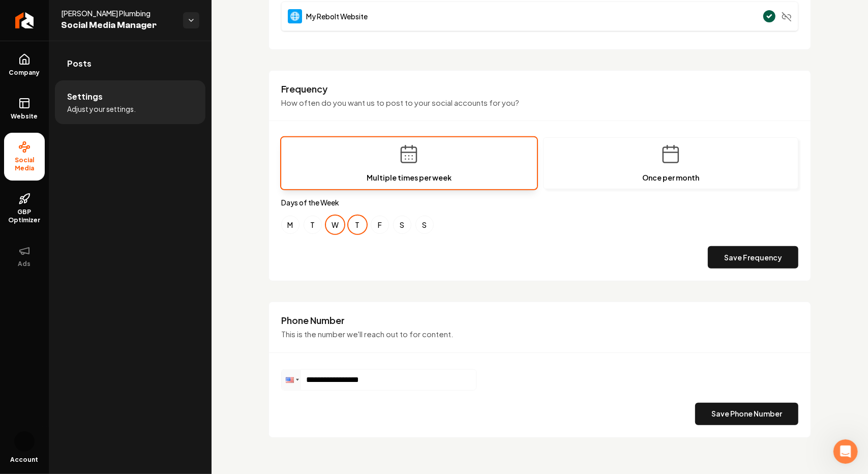  What do you see at coordinates (539, 103) in the screenshot?
I see `p: How often do you want us to post to your social accounts for you?` at bounding box center [539, 103].